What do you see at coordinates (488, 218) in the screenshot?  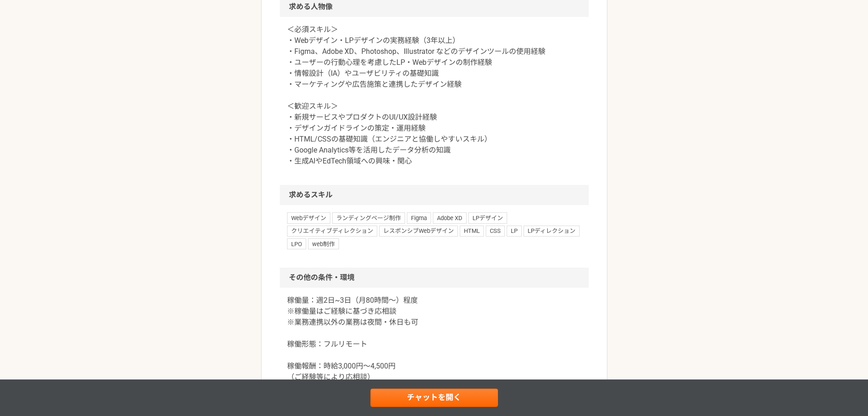 I see `span: LPデザイン` at bounding box center [488, 218].